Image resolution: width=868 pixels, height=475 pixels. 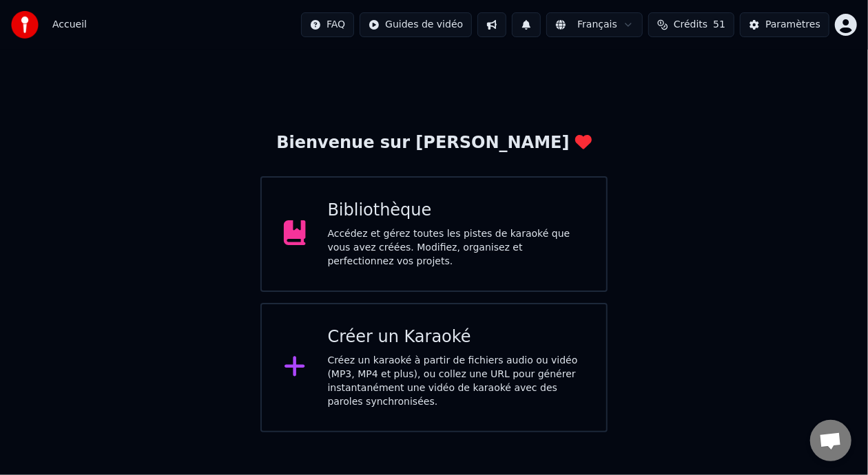 What do you see at coordinates (456, 382) in the screenshot?
I see `div: Créez un karaoké à partir de fichiers audio ou vidéo (MP3, MP4 et plus), ou collez une URL pour g...` at bounding box center [456, 382].